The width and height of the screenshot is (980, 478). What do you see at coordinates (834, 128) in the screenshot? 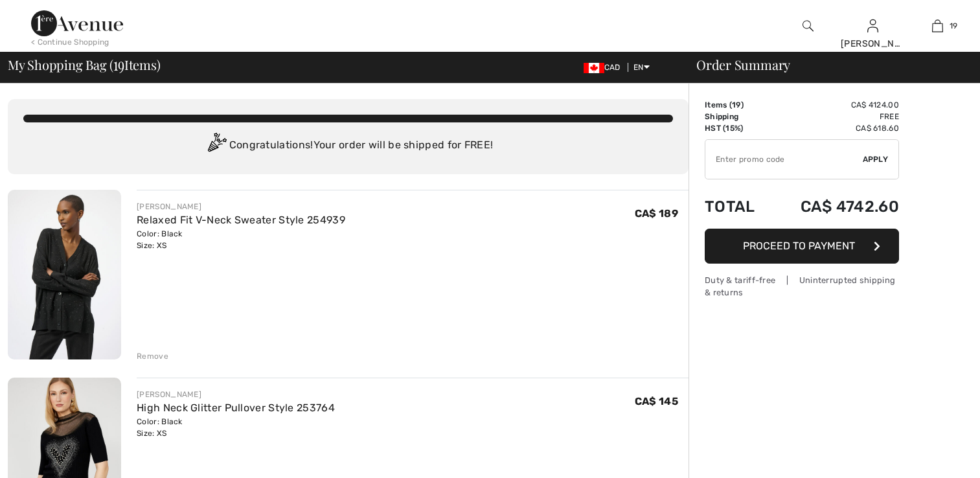
I see `td: CA$ 618.60` at bounding box center [834, 128].